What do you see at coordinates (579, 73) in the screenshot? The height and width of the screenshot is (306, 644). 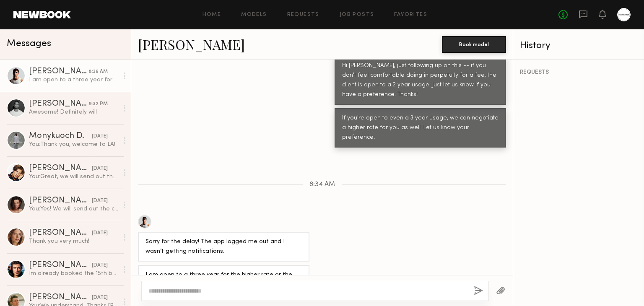 I see `div: REQUESTS` at bounding box center [579, 73].